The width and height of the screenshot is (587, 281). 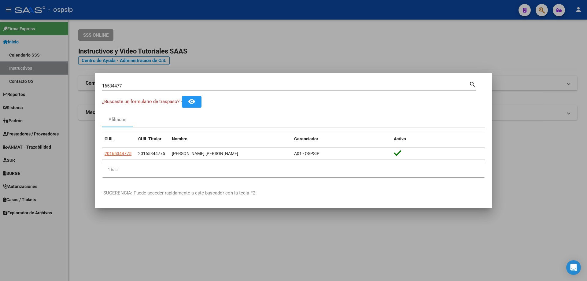 I want to click on p: -SUGERENCIA: Puede acceder rapidamente a este buscador con la tecla F2-, so click(x=293, y=193).